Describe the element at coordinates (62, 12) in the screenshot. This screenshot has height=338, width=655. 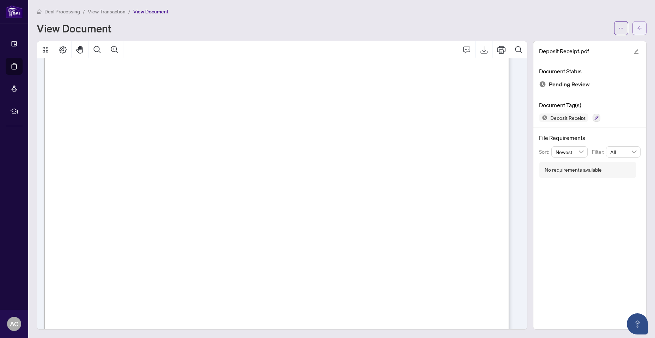
I see `span: Deal Processing` at that location.